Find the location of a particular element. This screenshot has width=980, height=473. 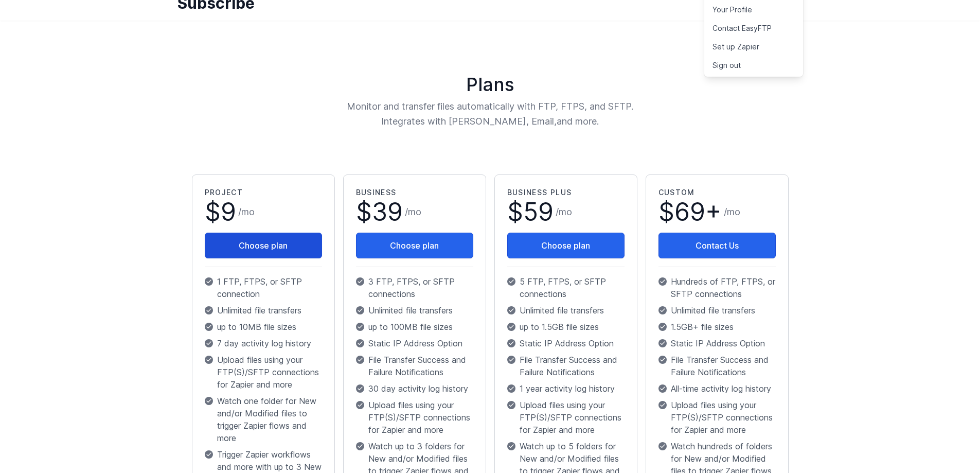

p: Watch one folder for New and/or Modified files to trigger Zapier flows and more is located at coordinates (264, 419).